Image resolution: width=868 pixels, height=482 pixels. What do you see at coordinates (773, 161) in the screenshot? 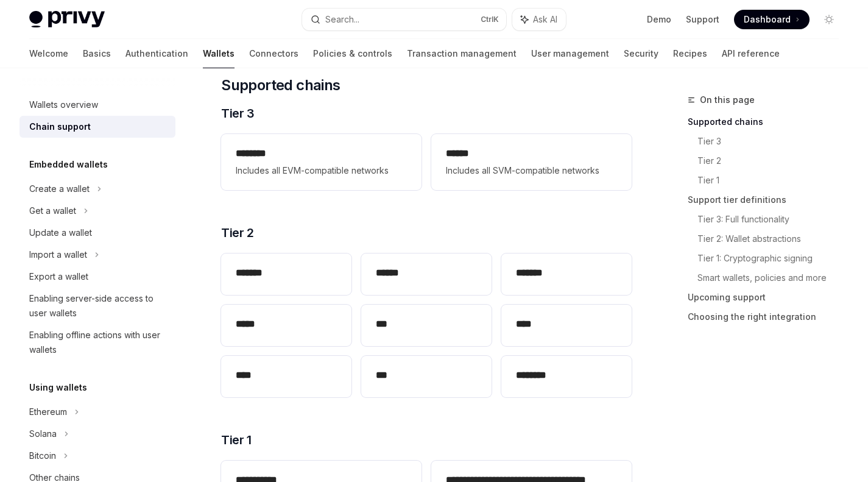
I see `a: Tier 2` at bounding box center [773, 161].